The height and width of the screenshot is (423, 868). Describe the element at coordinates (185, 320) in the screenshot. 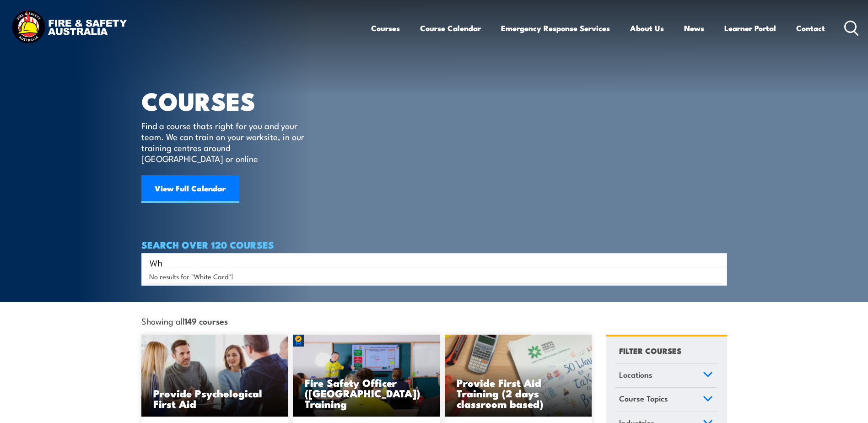

I see `span: Showing all` at that location.